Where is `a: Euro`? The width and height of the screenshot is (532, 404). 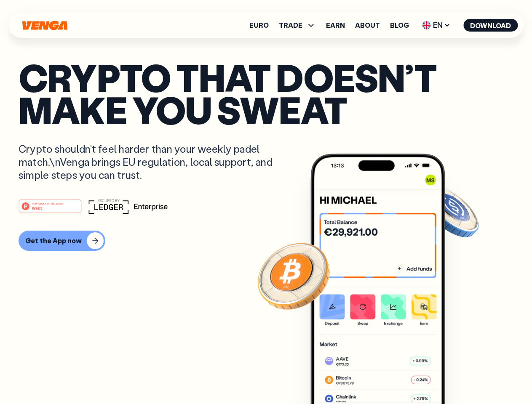 a: Euro is located at coordinates (259, 25).